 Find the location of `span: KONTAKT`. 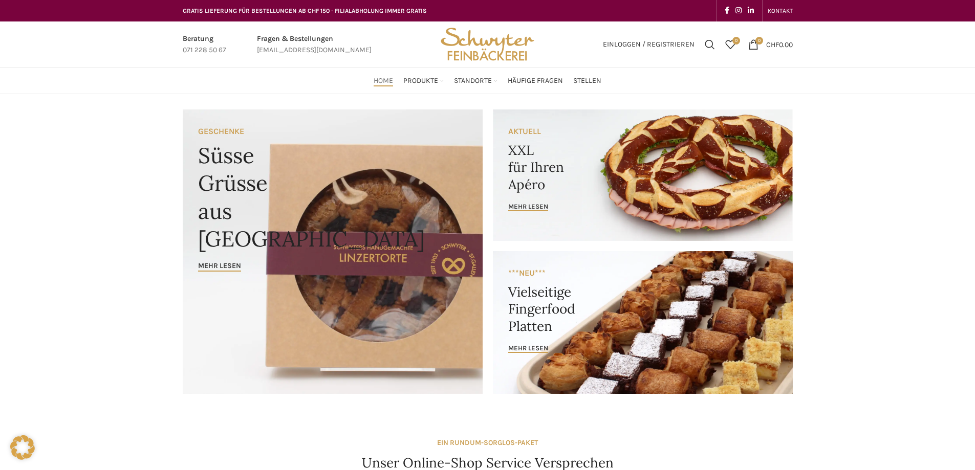

span: KONTAKT is located at coordinates (780, 11).